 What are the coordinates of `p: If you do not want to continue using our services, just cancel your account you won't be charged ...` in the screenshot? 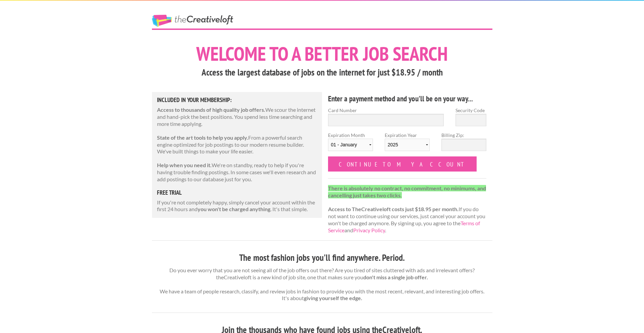 It's located at (407, 210).